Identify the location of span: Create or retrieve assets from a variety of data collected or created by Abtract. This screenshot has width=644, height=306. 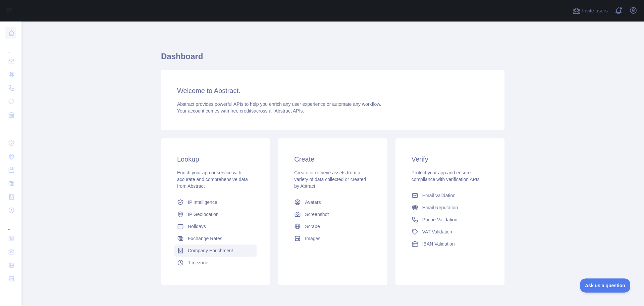
(330, 179).